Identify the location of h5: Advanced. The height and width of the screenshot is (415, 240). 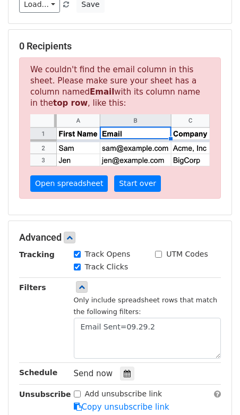
(120, 237).